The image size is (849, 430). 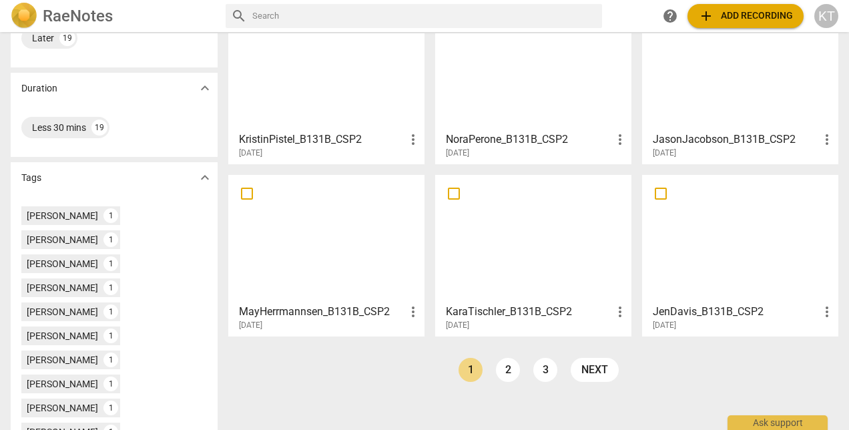 I want to click on button: Upload, so click(x=745, y=16).